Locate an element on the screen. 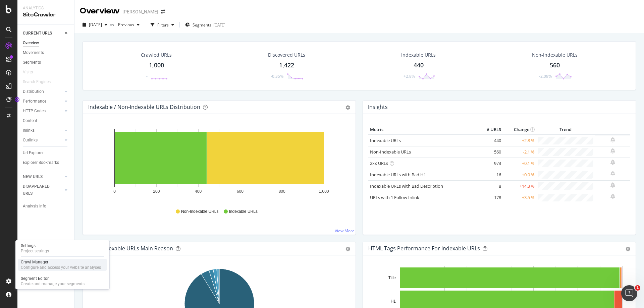 This screenshot has height=308, width=644. a: View More is located at coordinates (345, 231).